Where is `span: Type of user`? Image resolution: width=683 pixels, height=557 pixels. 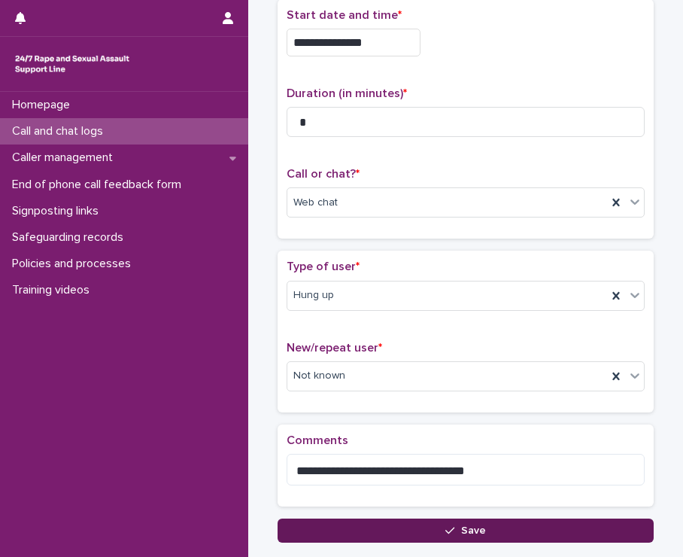 span: Type of user is located at coordinates (323, 266).